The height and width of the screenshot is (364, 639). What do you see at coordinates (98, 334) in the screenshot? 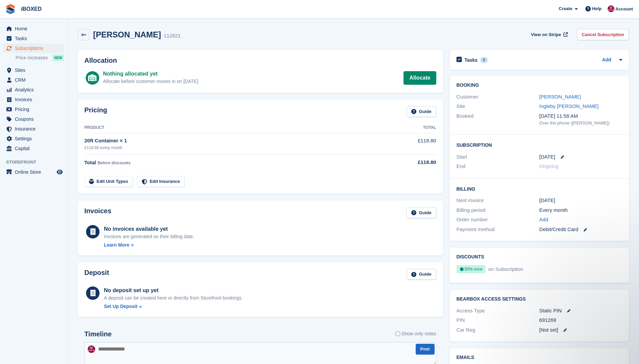
I see `h2: Timeline` at bounding box center [98, 334].